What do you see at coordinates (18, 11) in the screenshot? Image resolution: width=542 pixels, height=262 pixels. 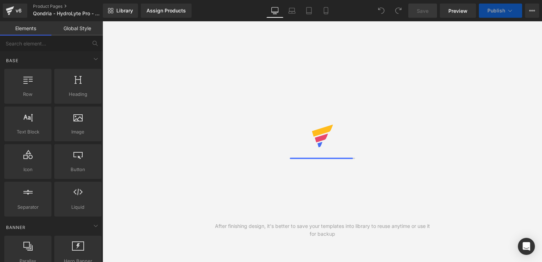 I see `div: v6` at bounding box center [18, 11].